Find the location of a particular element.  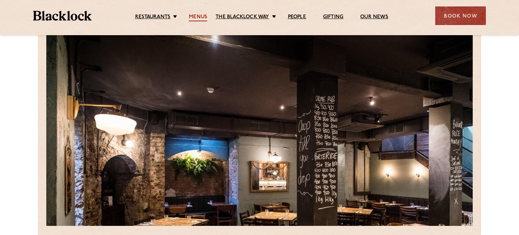

img: BL_Textured_Logo-footer-cropped.svg is located at coordinates (62, 16).